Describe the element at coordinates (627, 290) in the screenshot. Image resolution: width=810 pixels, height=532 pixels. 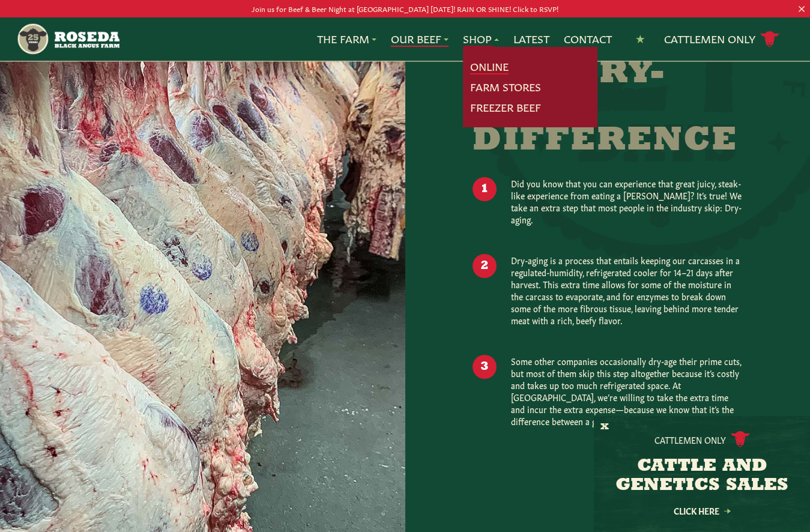
I see `p: Dry-aging is a process that entails keeping our carcasses in a regulated-humidity, refrigerated c...` at that location.